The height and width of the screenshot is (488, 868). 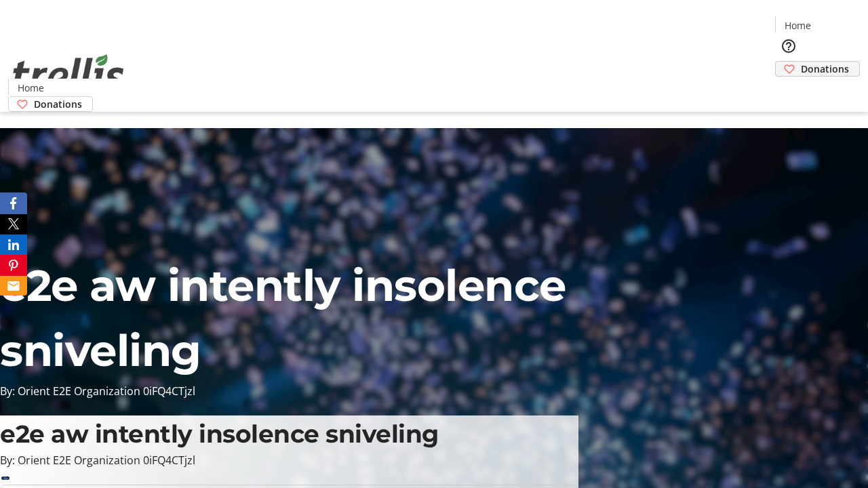 I want to click on img: Orient E2E Organization 0iFQ4CTjzl's Logo, so click(x=68, y=73).